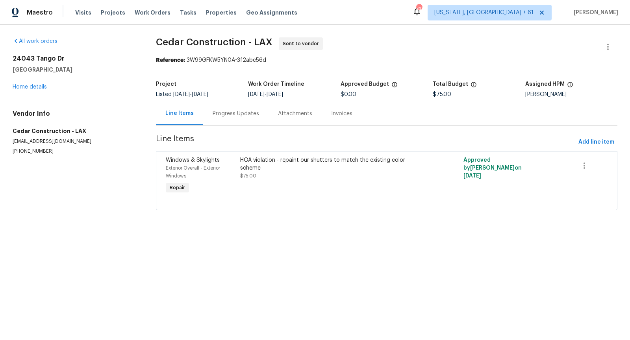 The image size is (630, 340). Describe the element at coordinates (303, 44) in the screenshot. I see `span: Sent to vendor` at that location.